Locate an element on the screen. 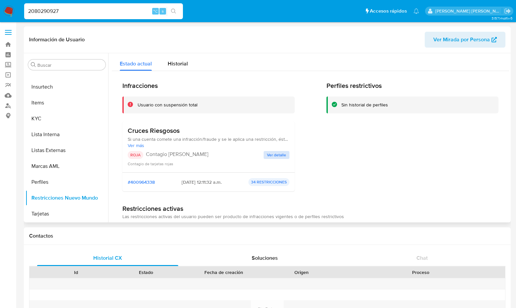 This screenshot has width=516, height=308. button: Marcas AML is located at coordinates (67, 166).